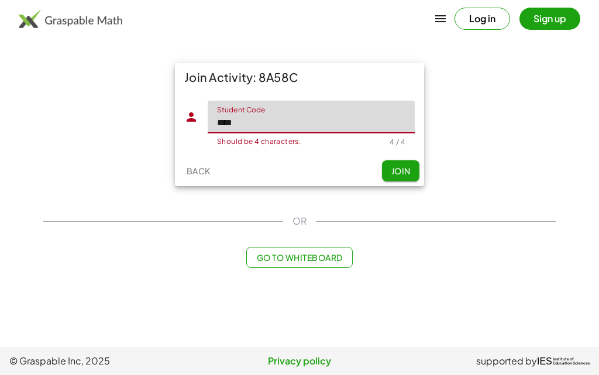 This screenshot has width=599, height=375. What do you see at coordinates (303, 142) in the screenshot?
I see `div: Should be 4 characters.` at bounding box center [303, 142].